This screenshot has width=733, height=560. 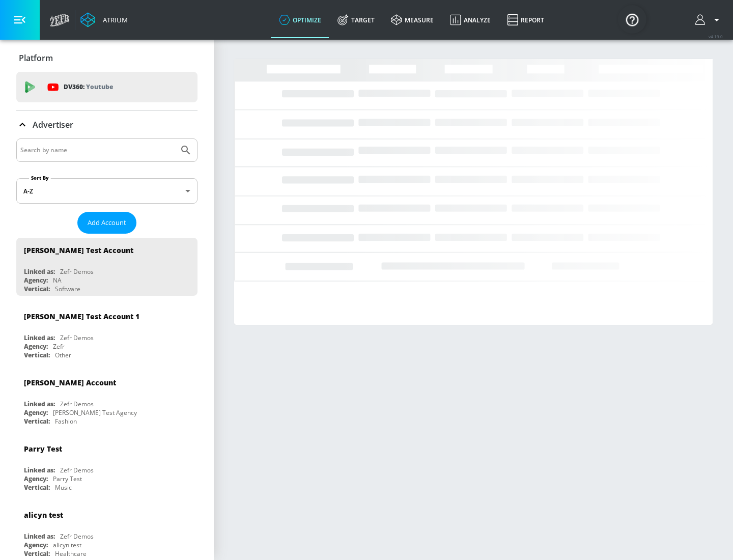 What do you see at coordinates (57, 280) in the screenshot?
I see `div: NA` at bounding box center [57, 280].